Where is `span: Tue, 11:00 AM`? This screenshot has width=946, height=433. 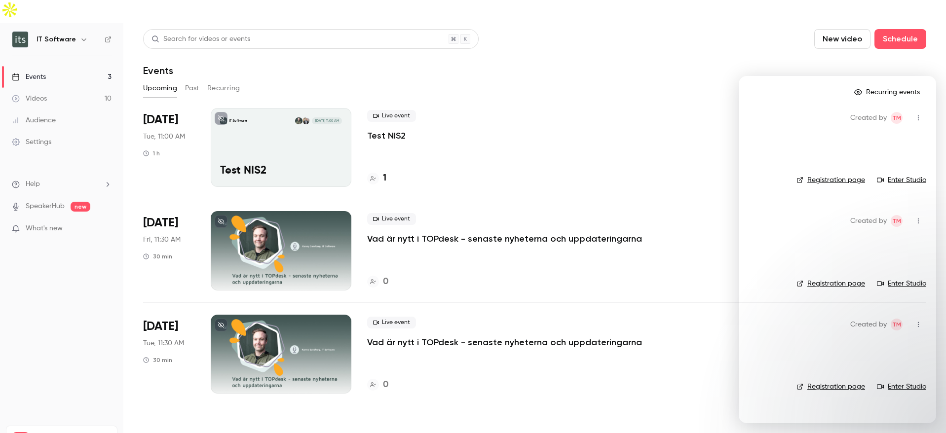 span: Tue, 11:00 AM is located at coordinates (164, 137).